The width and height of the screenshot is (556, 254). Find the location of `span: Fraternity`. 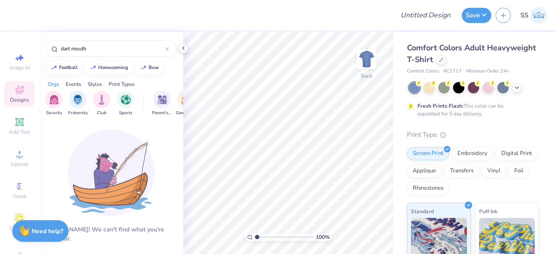

span: Fraternity is located at coordinates (78, 113).